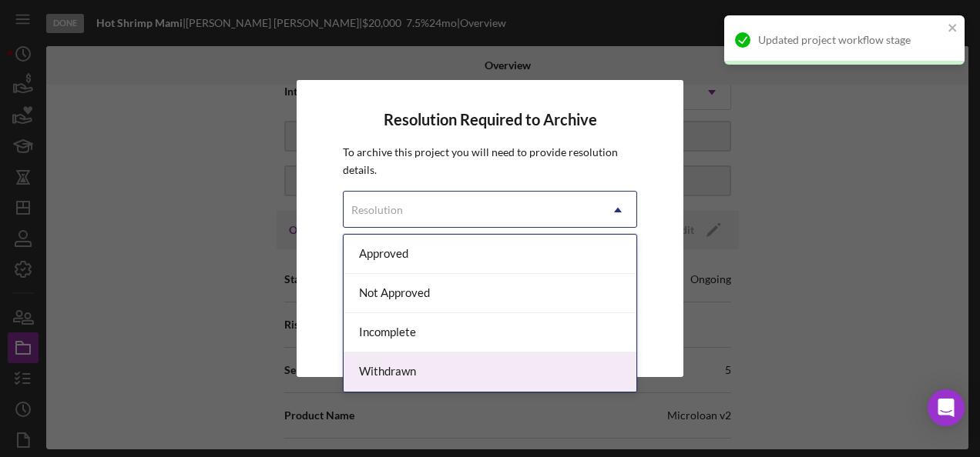 This screenshot has width=980, height=457. What do you see at coordinates (490, 294) in the screenshot?
I see `div: Not Approved` at bounding box center [490, 294].